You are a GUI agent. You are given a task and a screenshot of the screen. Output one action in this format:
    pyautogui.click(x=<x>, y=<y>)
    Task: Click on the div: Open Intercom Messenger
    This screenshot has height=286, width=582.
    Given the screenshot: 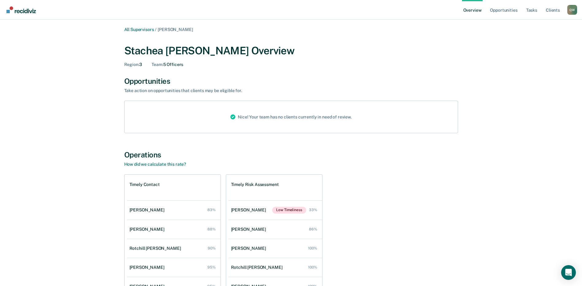 What is the action you would take?
    pyautogui.click(x=569, y=273)
    